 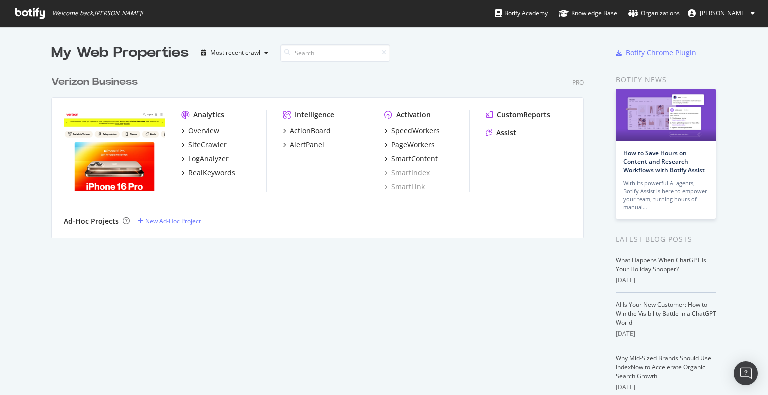 I want to click on div: LogAnalyzer, so click(x=208, y=159).